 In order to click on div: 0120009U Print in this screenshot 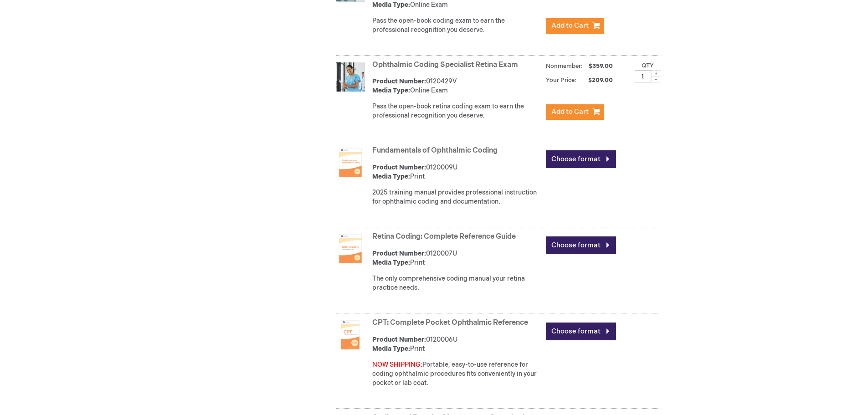, I will do `click(457, 172)`.